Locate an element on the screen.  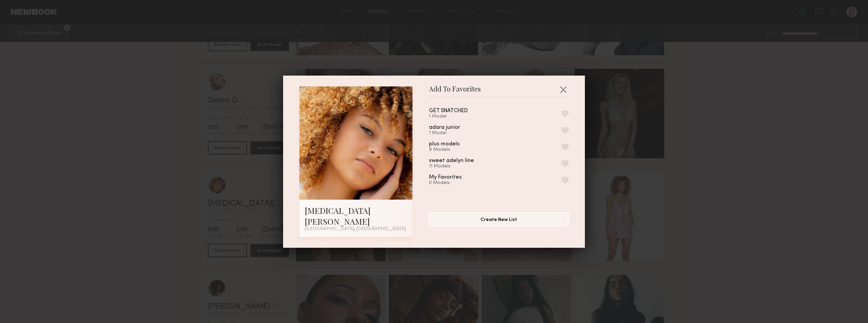
div: sweet adelyn line is located at coordinates (451, 160).